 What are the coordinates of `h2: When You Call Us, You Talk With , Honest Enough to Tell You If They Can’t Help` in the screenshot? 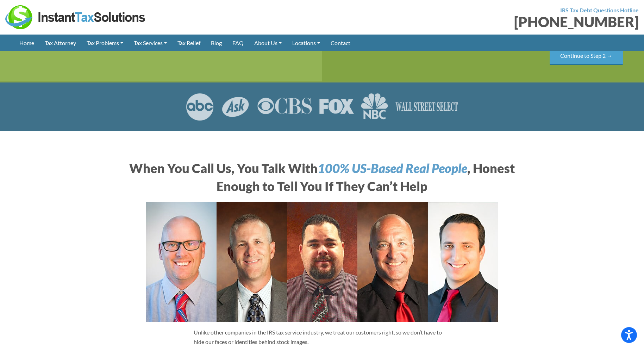 It's located at (322, 177).